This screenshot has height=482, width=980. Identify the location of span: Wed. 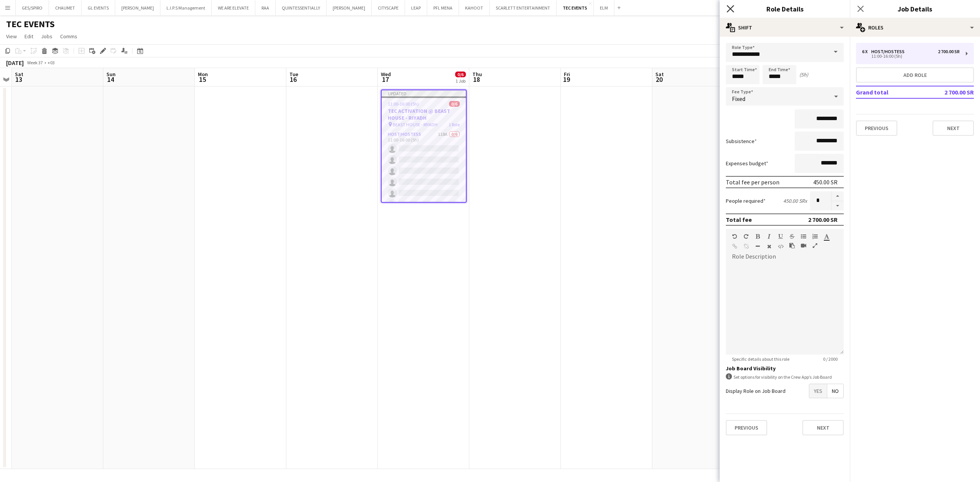
(386, 74).